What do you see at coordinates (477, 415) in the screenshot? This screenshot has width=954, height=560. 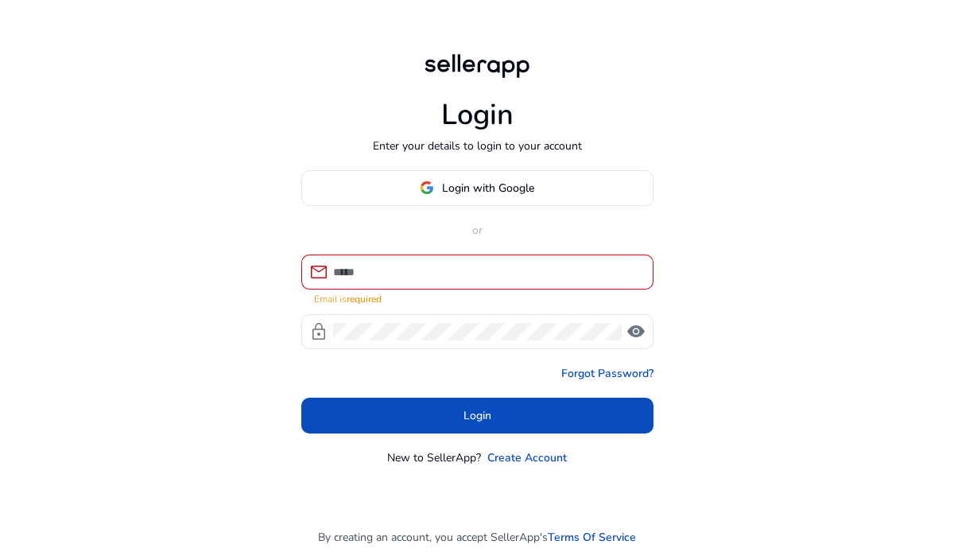 I see `button: Login` at bounding box center [477, 415].